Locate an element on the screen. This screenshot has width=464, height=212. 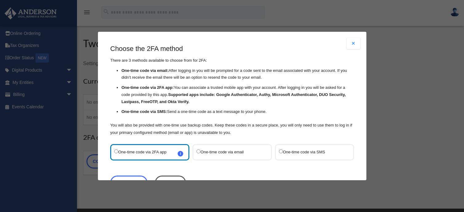
li: After logging in you will be prompted for a code sent to the email associated with your account. ... is located at coordinates (238, 74).